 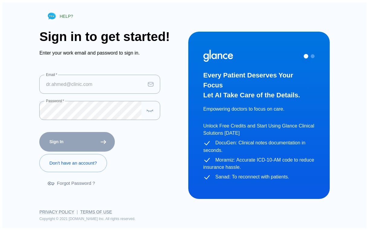 I want to click on p: Sanad: To reconnect with patients., so click(x=259, y=177).